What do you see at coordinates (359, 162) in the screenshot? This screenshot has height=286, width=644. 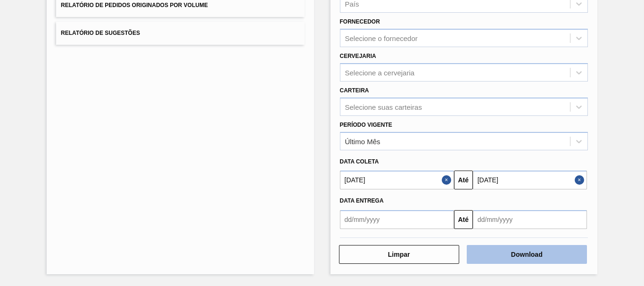 I see `span: Data coleta` at bounding box center [359, 162].